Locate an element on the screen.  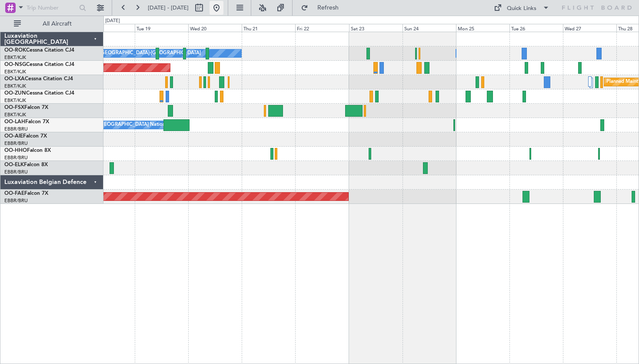
span: OO-ELK is located at coordinates (14, 165).